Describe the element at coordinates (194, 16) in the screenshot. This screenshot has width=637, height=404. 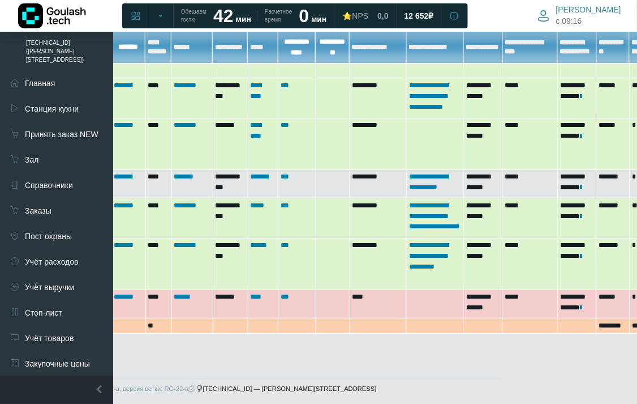
I see `span: Обещаем гостю` at that location.